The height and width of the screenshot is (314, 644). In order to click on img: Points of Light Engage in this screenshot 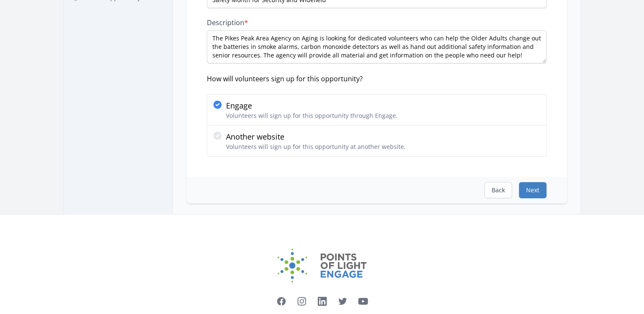, I will do `click(322, 265)`.